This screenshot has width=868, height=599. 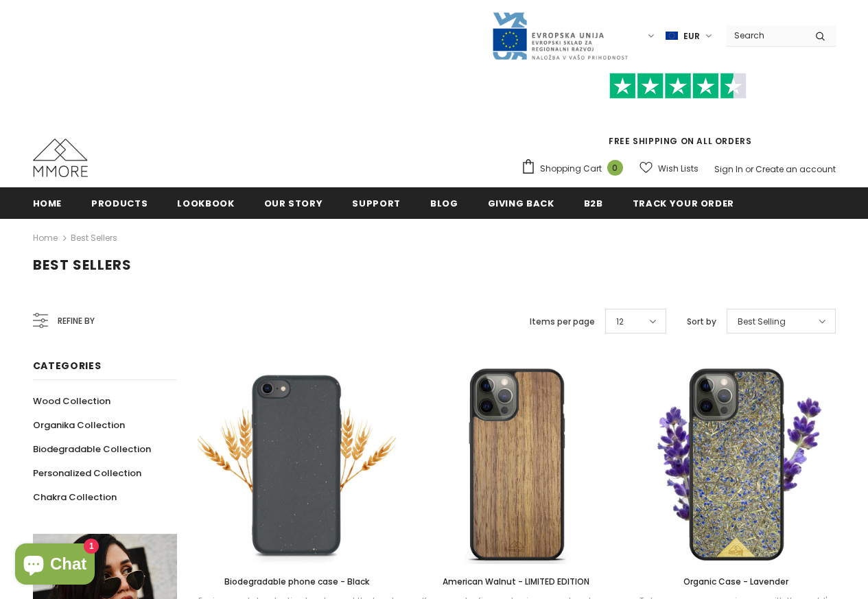 I want to click on span: EUR, so click(x=692, y=36).